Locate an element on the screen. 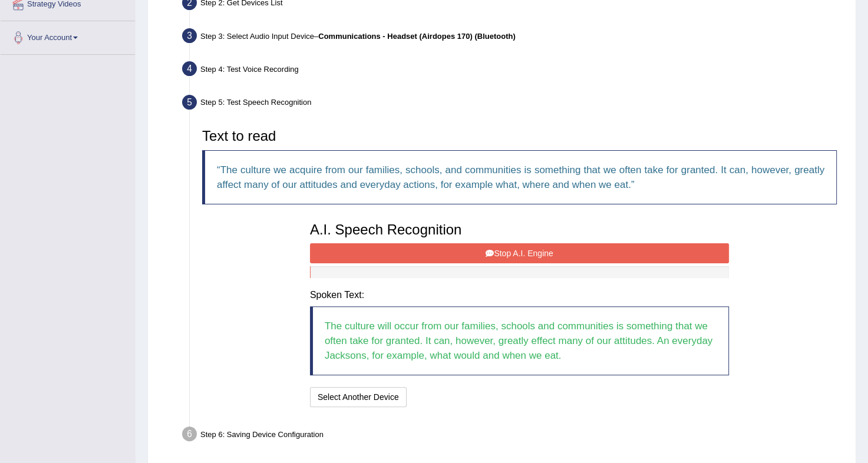 The image size is (868, 463). button: Select Another Device is located at coordinates (358, 397).